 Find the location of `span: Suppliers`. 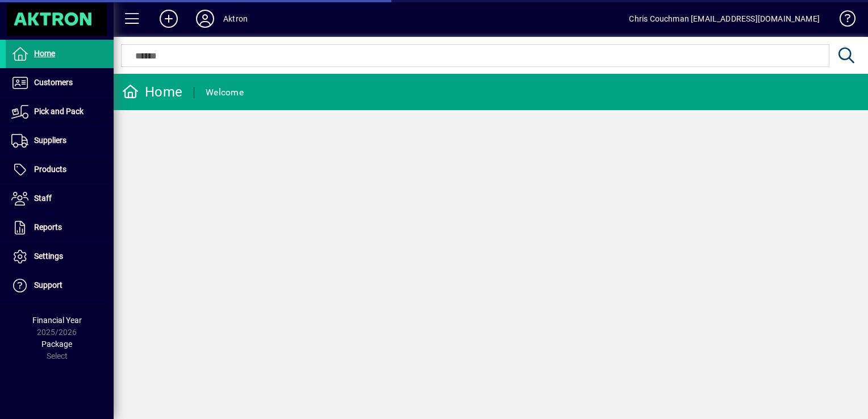

span: Suppliers is located at coordinates (50, 140).